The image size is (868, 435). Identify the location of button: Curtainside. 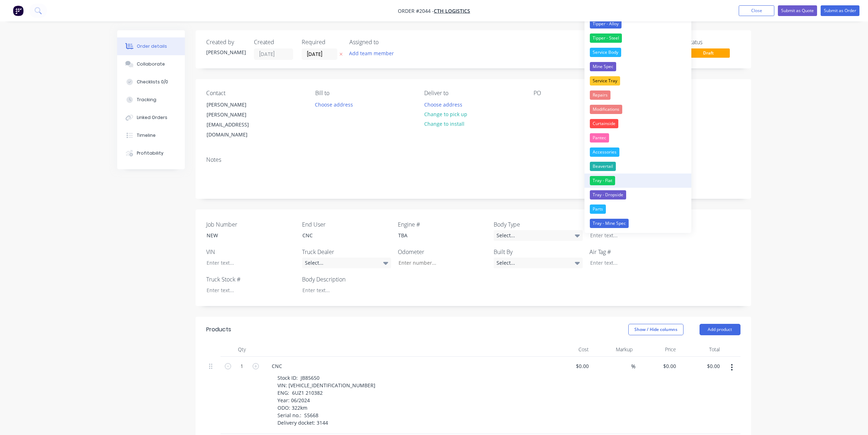
(638, 123).